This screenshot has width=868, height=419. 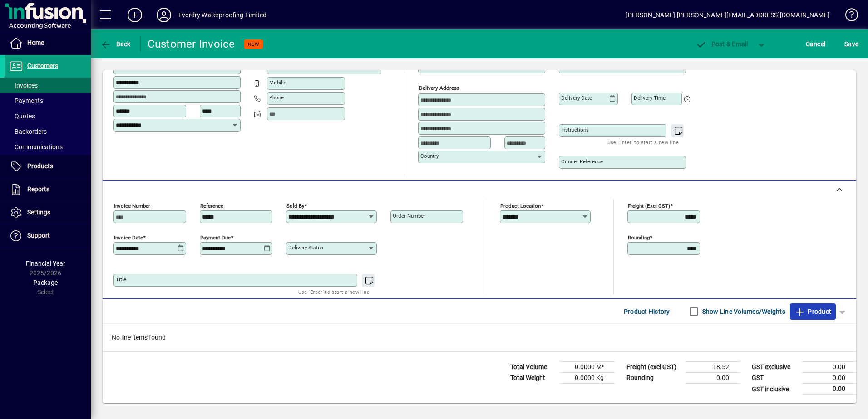 I want to click on button: Back, so click(x=115, y=44).